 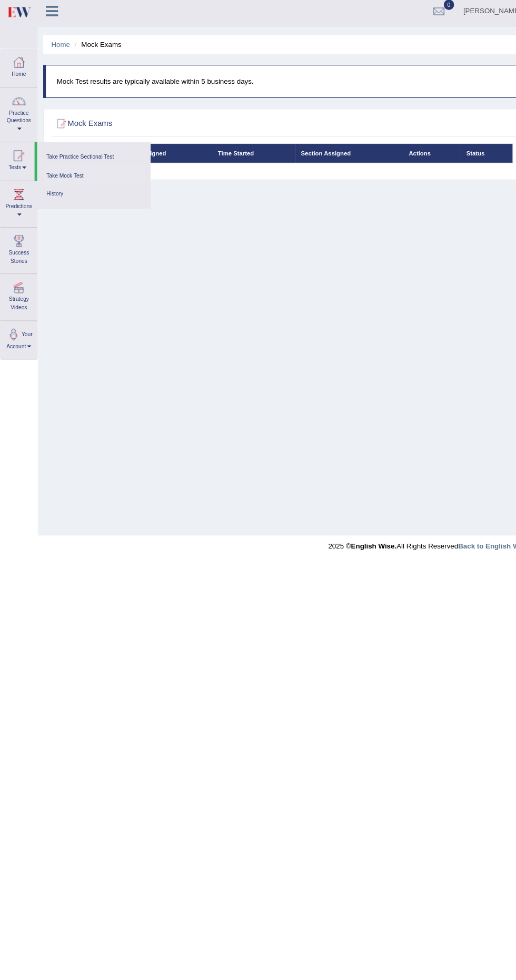 What do you see at coordinates (92, 157) in the screenshot?
I see `a: Take Practice Sectional Test` at bounding box center [92, 157].